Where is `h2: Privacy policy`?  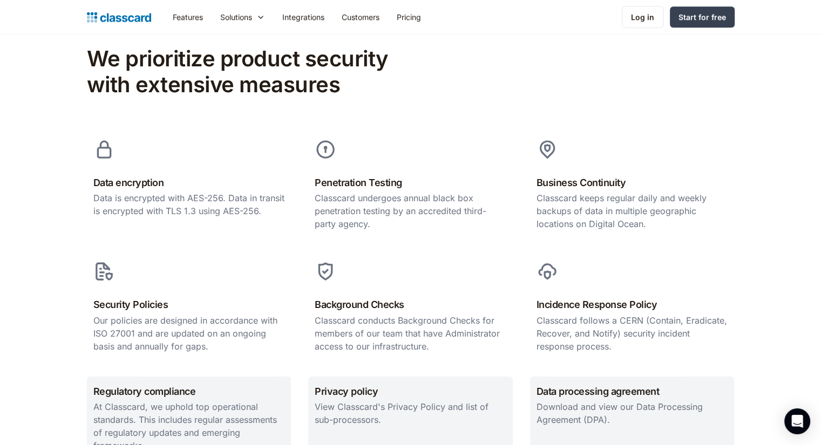
h2: Privacy policy is located at coordinates (410, 392).